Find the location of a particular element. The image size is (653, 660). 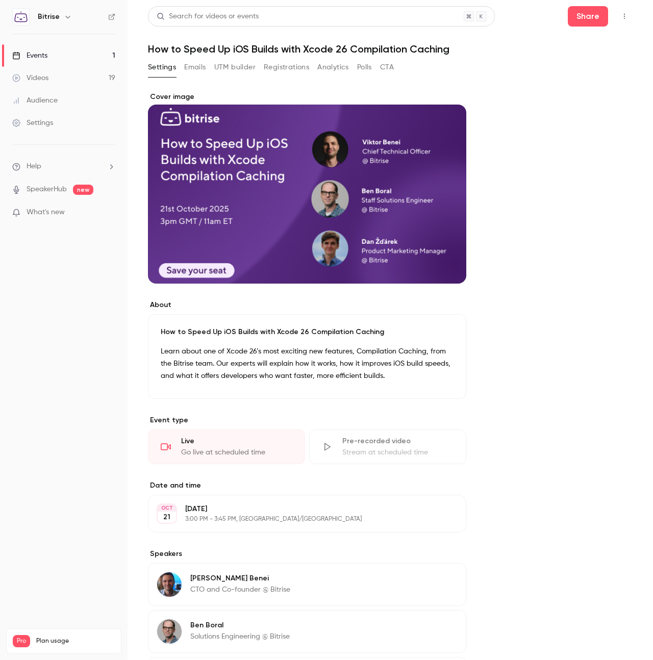

span: Pro is located at coordinates (21, 641).